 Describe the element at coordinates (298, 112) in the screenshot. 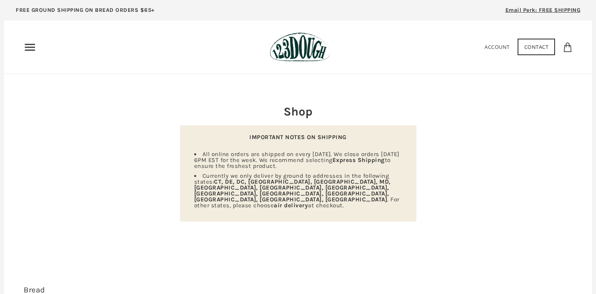

I see `h2: Shop` at that location.